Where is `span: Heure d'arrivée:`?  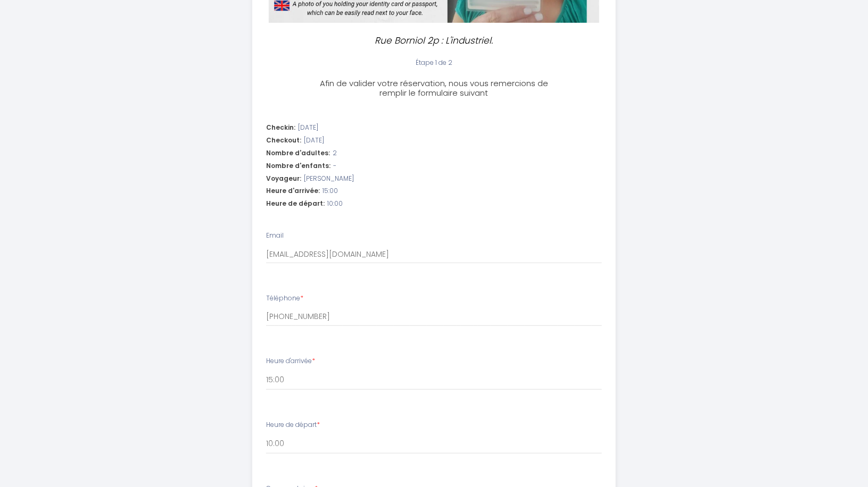
span: Heure d'arrivée: is located at coordinates (293, 191).